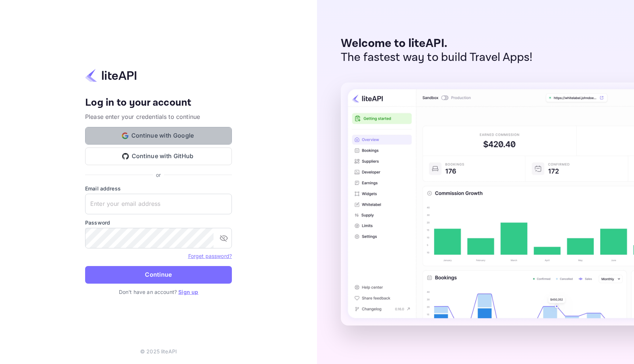 The width and height of the screenshot is (634, 364). What do you see at coordinates (437, 58) in the screenshot?
I see `p: The fastest way to build Travel Apps!` at bounding box center [437, 58].